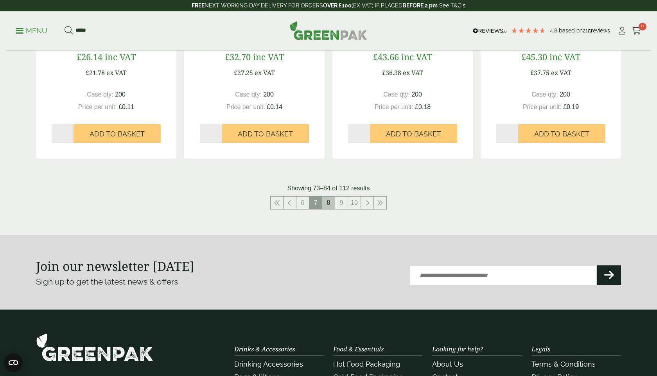  Describe the element at coordinates (423, 107) in the screenshot. I see `span: £0.18` at that location.